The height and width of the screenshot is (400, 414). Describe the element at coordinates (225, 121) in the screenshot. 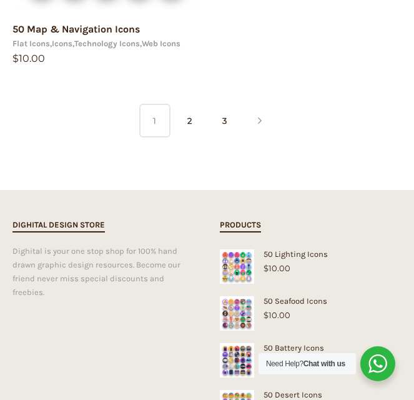

I see `a: 3` at that location.